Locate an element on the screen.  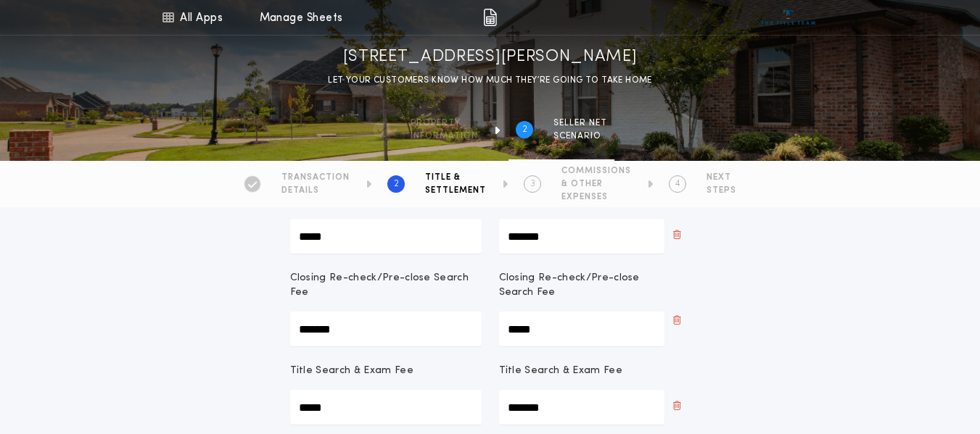
span: SETTLEMENT is located at coordinates (455, 191).